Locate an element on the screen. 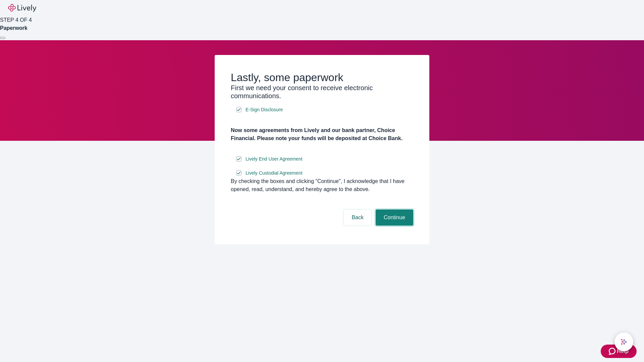  h4: Now some agreements from Lively and our bank partner, Choice Financial. Please note your funds wi... is located at coordinates (322, 134).